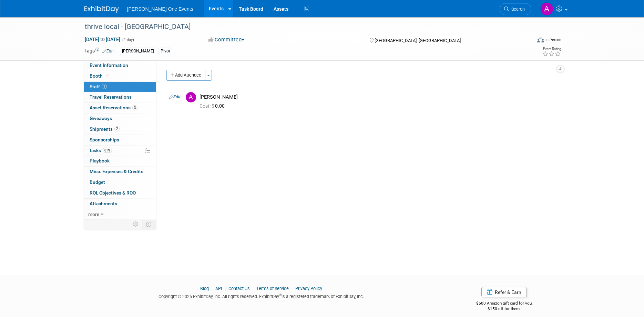 This screenshot has width=644, height=317. Describe the element at coordinates (120, 66) in the screenshot. I see `a: Event Information` at that location.